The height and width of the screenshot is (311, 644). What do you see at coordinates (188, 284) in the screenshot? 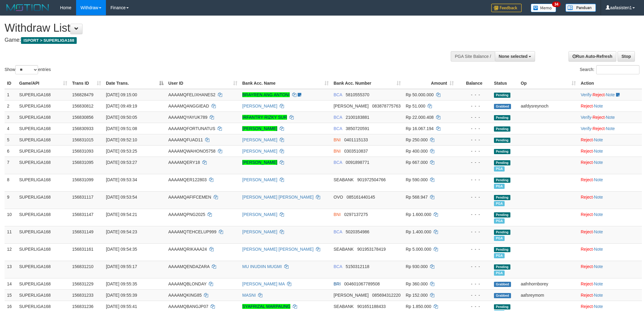
I see `span: AAAAMQBLONDAY` at bounding box center [188, 284].